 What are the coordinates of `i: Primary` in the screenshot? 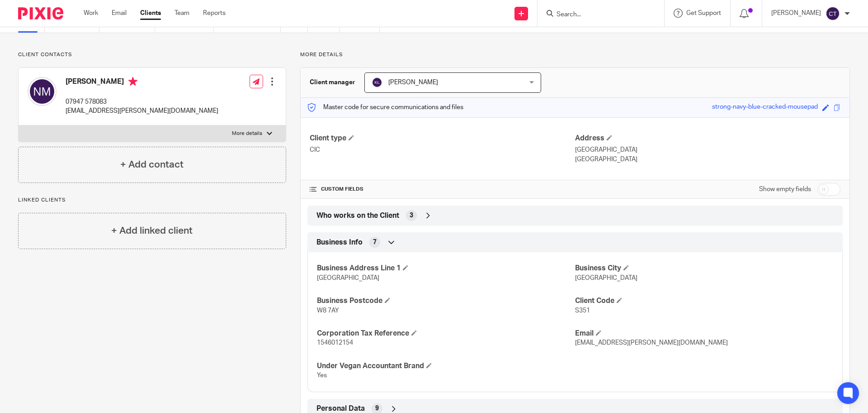 It's located at (133, 82).